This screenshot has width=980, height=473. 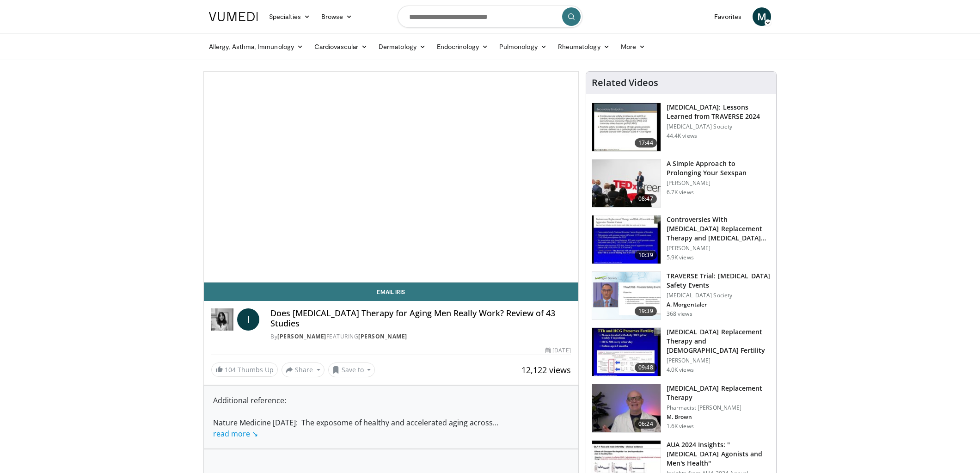 What do you see at coordinates (645, 199) in the screenshot?
I see `span: 08:47` at bounding box center [645, 199].